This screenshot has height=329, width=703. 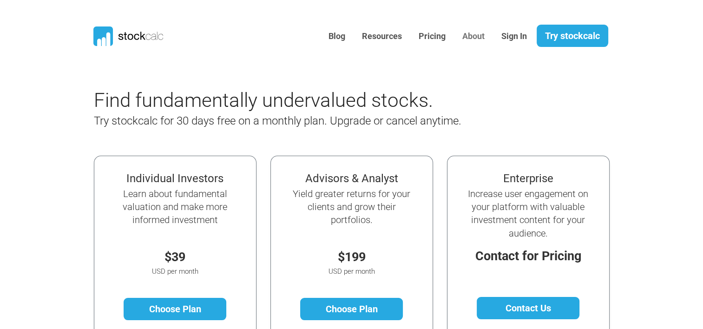 What do you see at coordinates (352, 257) in the screenshot?
I see `p: $199` at bounding box center [352, 257].